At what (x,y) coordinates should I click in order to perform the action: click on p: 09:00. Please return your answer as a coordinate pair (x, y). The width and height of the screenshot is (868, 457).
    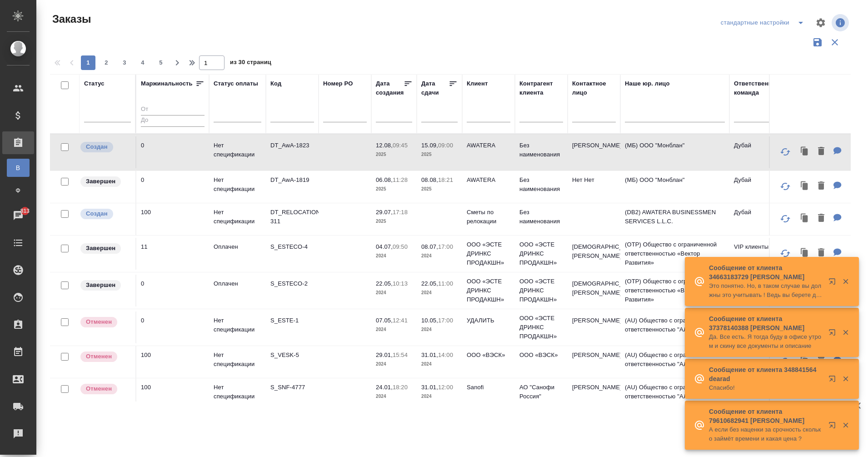
    Looking at the image, I should click on (445, 145).